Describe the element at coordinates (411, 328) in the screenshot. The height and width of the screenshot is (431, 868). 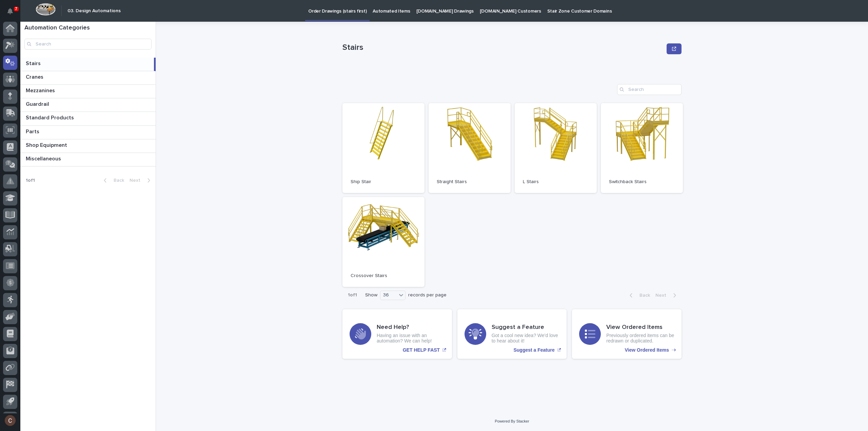
I see `h3: Need Help?` at that location.